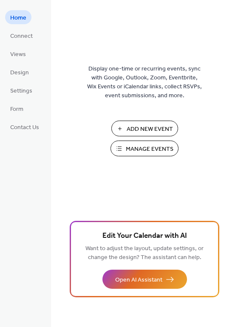  Describe the element at coordinates (17, 109) in the screenshot. I see `span: Form` at that location.